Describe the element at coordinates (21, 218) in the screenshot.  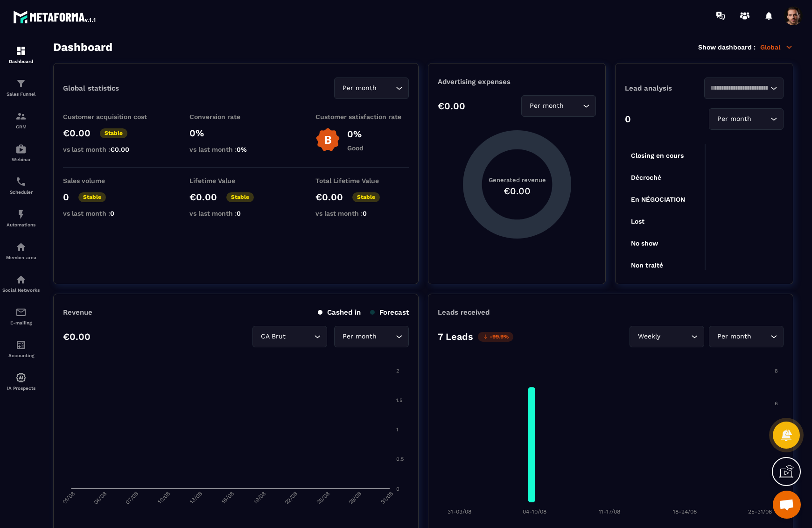
I see `a: automationsautomationsAutomations` at that location.